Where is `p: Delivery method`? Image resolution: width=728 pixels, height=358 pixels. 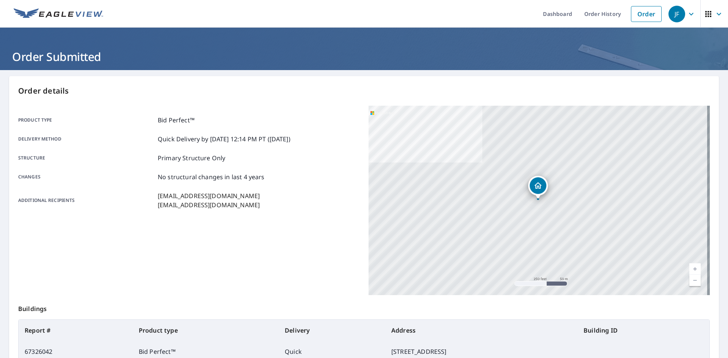 p: Delivery method is located at coordinates (86, 139).